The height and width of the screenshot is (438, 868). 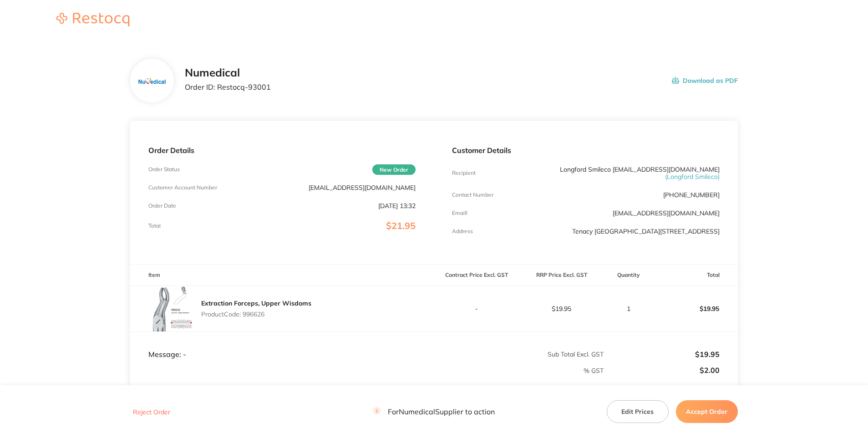 What do you see at coordinates (460, 213) in the screenshot?
I see `p: Emaill` at bounding box center [460, 213].